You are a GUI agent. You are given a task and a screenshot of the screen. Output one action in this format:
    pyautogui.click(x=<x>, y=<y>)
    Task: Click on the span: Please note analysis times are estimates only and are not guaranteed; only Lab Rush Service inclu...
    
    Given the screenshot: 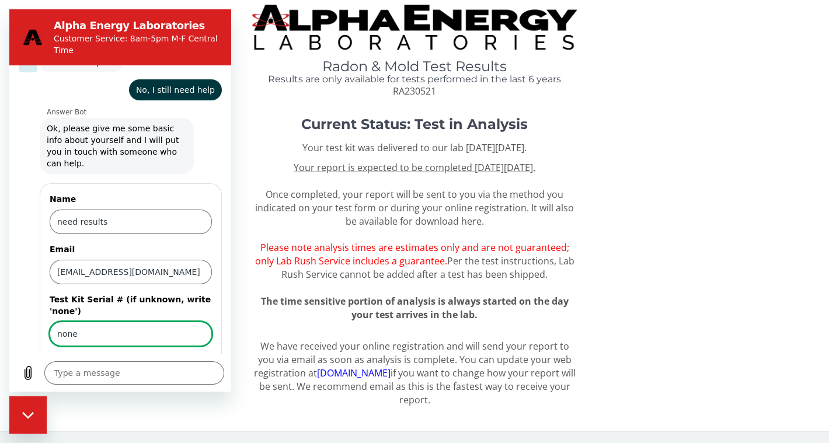 What is the action you would take?
    pyautogui.click(x=412, y=254)
    